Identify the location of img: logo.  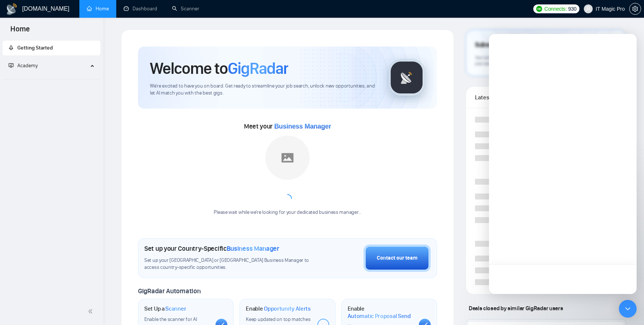
(12, 9).